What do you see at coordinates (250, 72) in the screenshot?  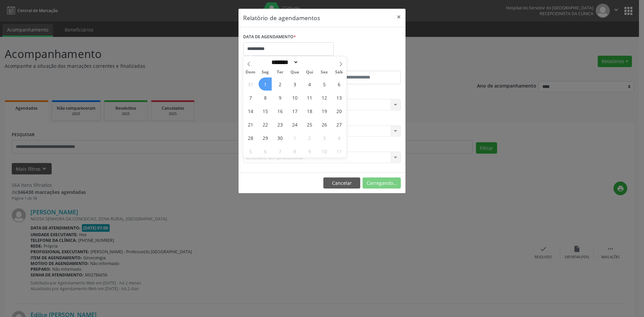 I see `span: Dom` at bounding box center [250, 72].